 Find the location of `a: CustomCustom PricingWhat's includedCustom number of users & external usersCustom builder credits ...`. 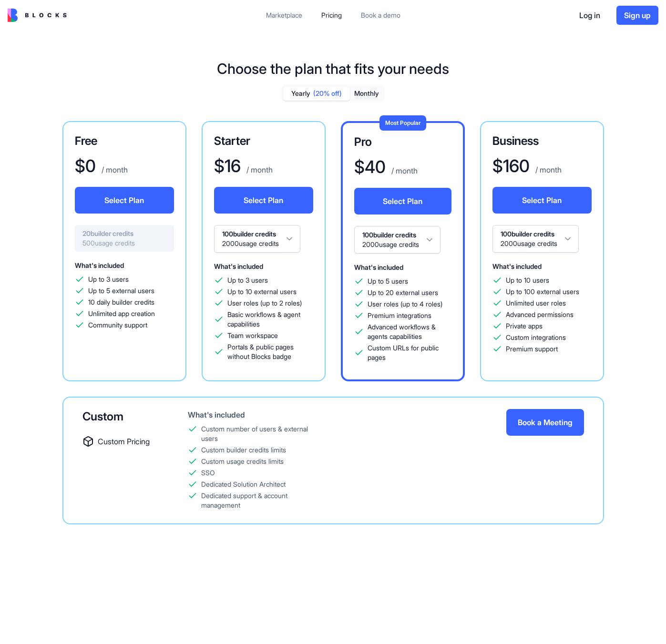

a: CustomCustom PricingWhat's includedCustom number of users & external usersCustom builder credits ... is located at coordinates (333, 460).